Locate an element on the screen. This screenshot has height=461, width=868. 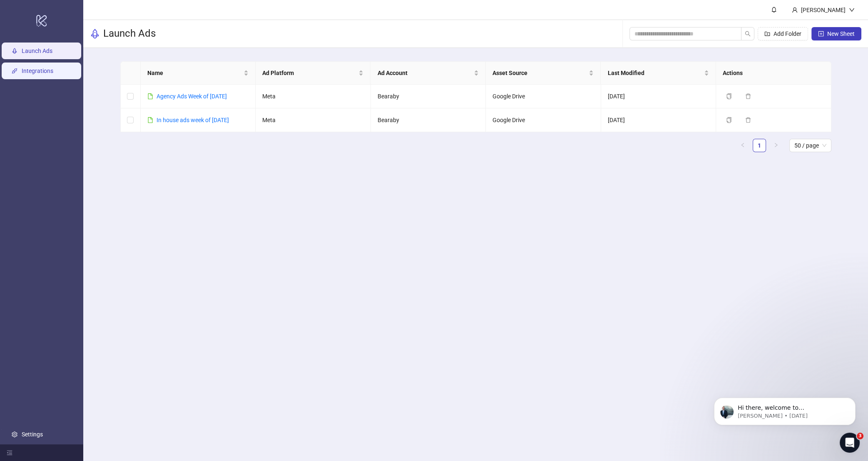
button: New Sheet is located at coordinates (836, 34).